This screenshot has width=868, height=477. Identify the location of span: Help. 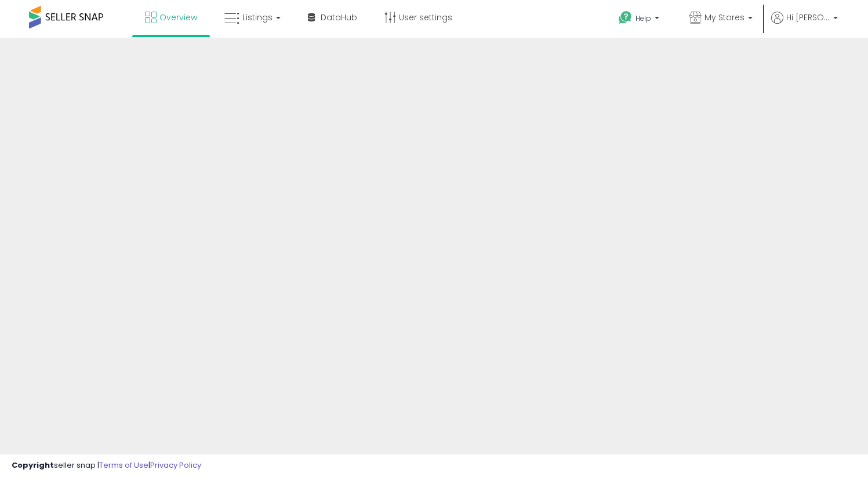
(643, 18).